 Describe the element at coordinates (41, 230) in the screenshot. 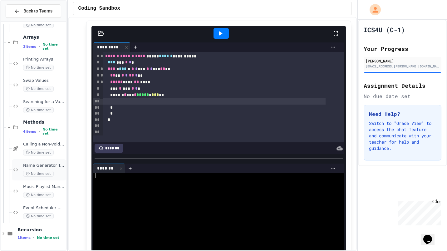

I see `span: Recursion` at that location.